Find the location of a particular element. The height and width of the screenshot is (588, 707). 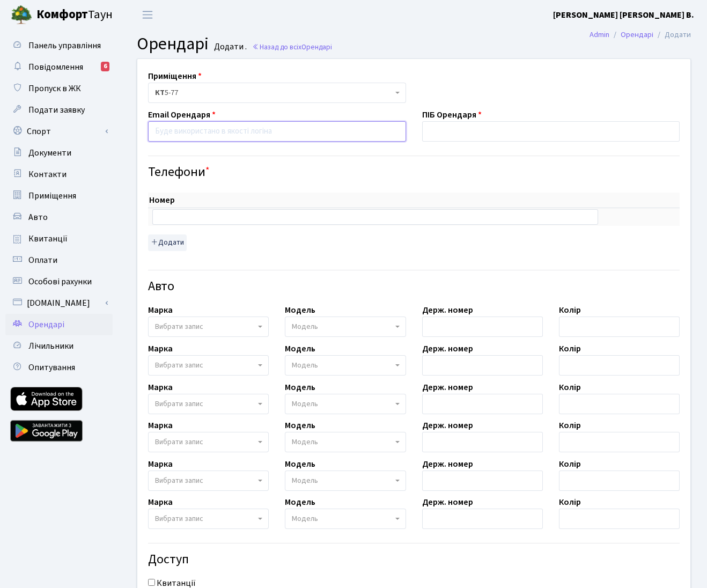

input: Буде використано в якості логіна is located at coordinates (277, 132).